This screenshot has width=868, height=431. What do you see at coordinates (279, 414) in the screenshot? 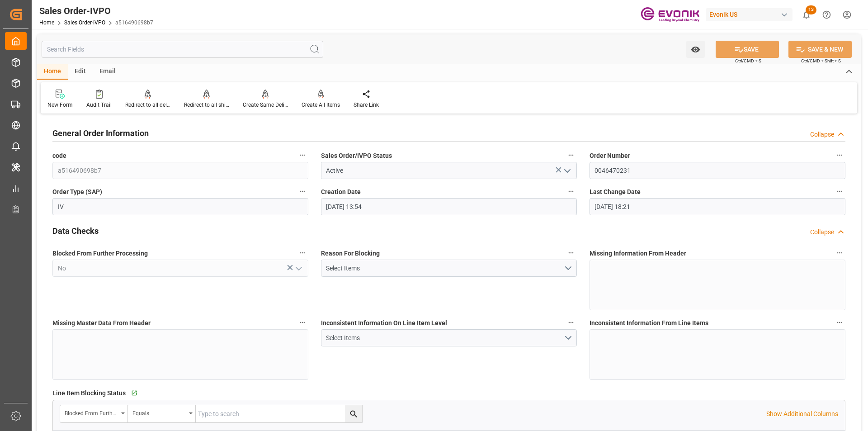
I see `input: Type to search` at bounding box center [279, 414].